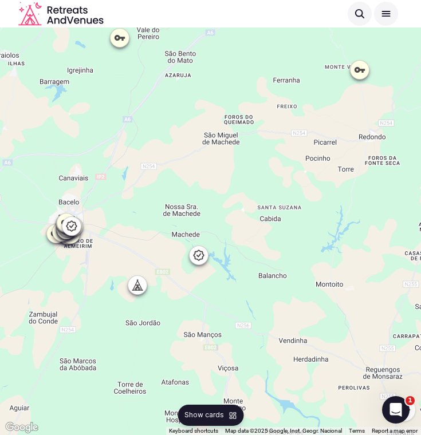 The width and height of the screenshot is (421, 435). What do you see at coordinates (61, 14) in the screenshot?
I see `svg: Retreats and Venues company logo` at bounding box center [61, 14].